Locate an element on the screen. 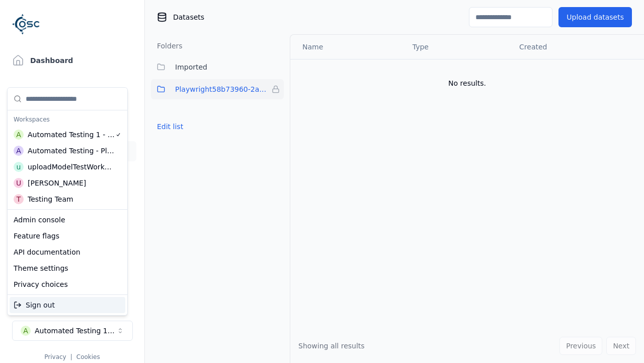 This screenshot has width=644, height=363. div: Automated Testing 1 - Playwright is located at coordinates (71, 134).